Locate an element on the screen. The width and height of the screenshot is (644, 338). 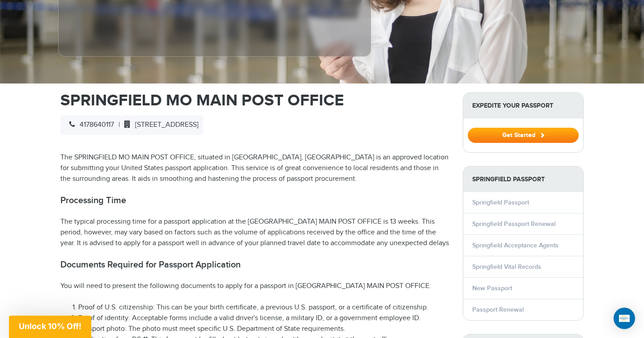
strong: Springfield Passport is located at coordinates (524, 179).